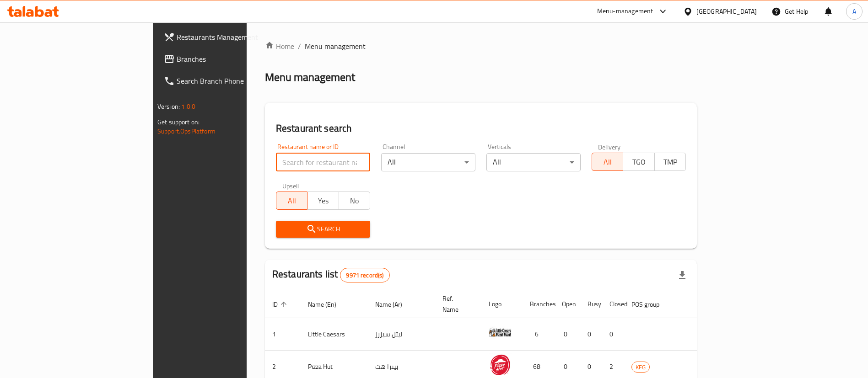  Describe the element at coordinates (609, 147) in the screenshot. I see `label: Delivery` at that location.